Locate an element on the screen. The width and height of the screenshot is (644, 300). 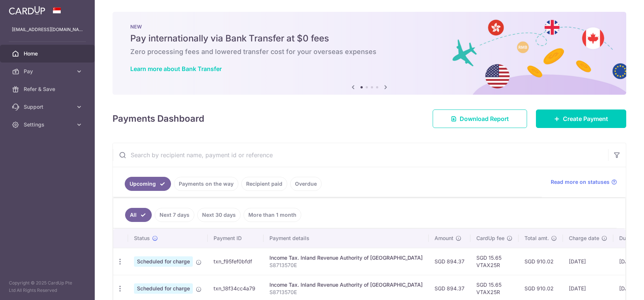
span: Total amt. is located at coordinates (537, 238).